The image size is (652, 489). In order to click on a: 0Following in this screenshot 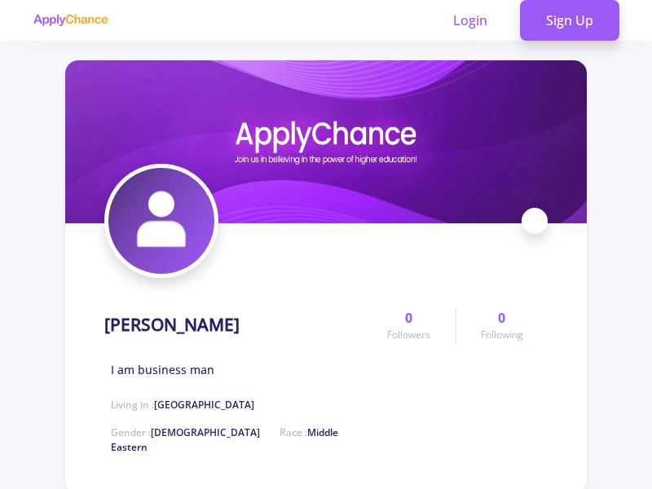, I will do `click(501, 325)`.